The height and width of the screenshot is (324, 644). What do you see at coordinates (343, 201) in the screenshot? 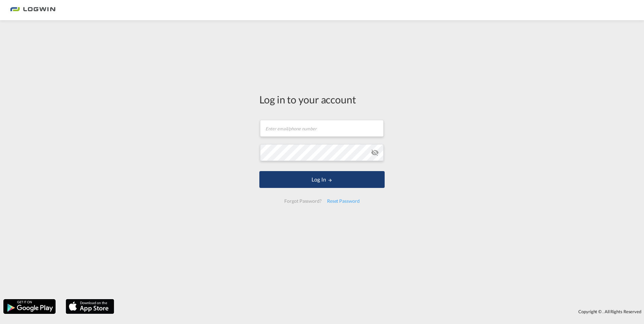
I see `div: Reset Password` at bounding box center [343, 201].